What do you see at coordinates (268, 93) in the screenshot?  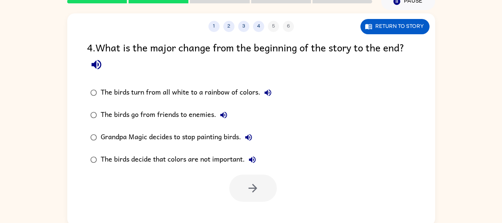 I see `button: The birds turn from all white to a rainbow of colors.` at bounding box center [268, 93].